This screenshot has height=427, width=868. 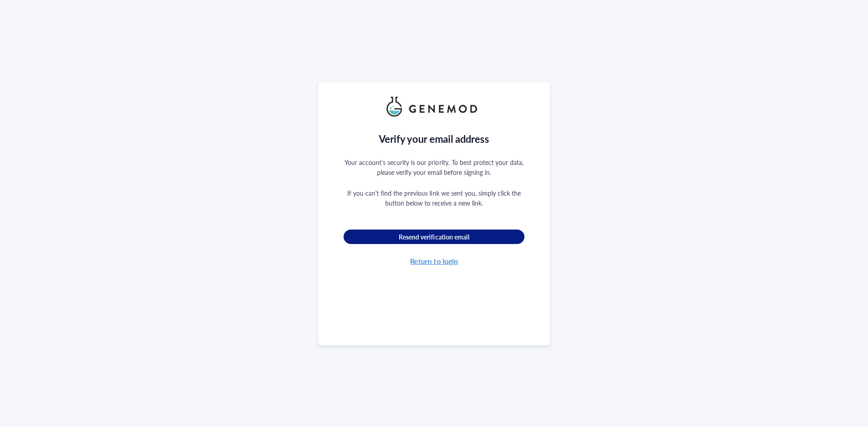 I want to click on button: Resend verification email, so click(x=434, y=237).